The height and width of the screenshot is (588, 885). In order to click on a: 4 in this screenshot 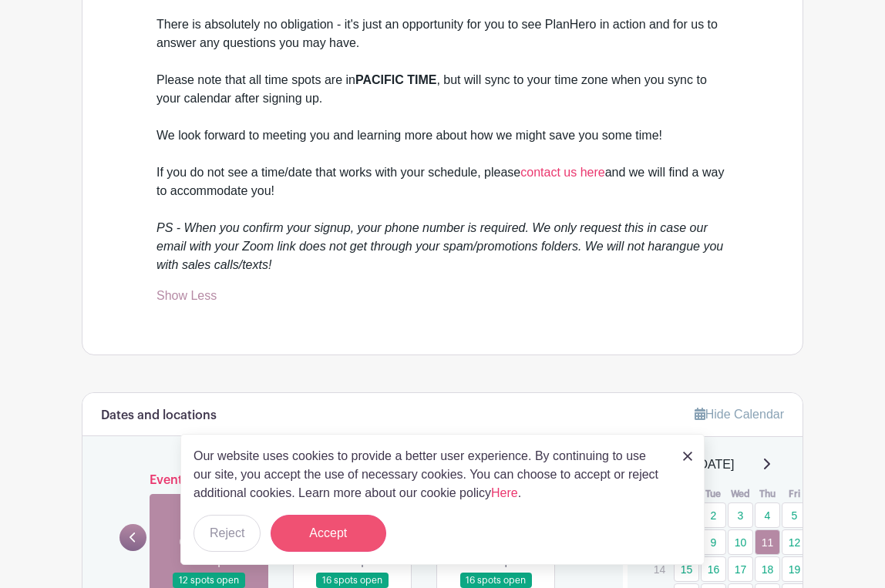, I will do `click(767, 515)`.